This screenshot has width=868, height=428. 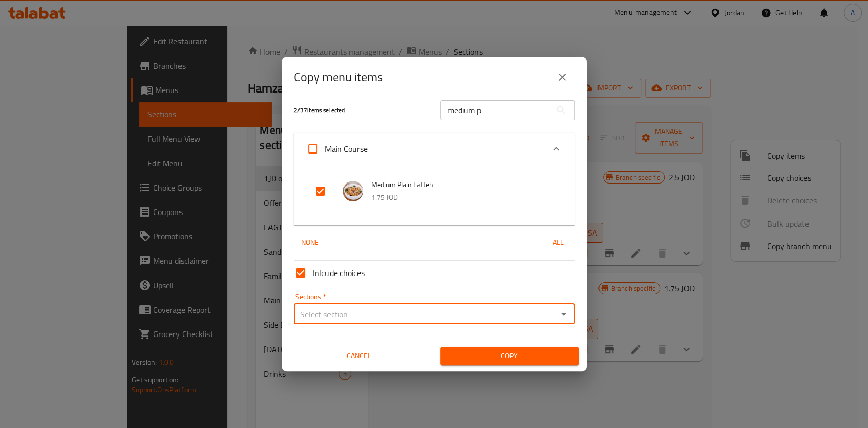 I want to click on span: All, so click(x=558, y=243).